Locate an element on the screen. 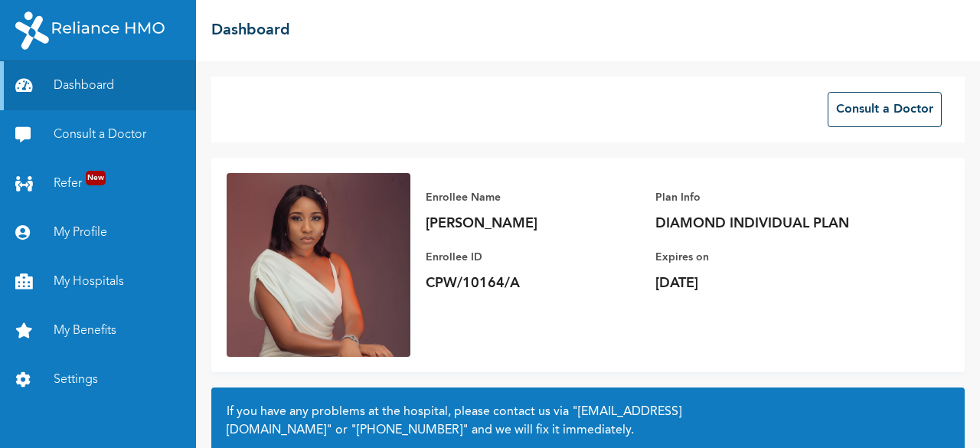 This screenshot has width=980, height=448. h2: Dashboard is located at coordinates (250, 31).